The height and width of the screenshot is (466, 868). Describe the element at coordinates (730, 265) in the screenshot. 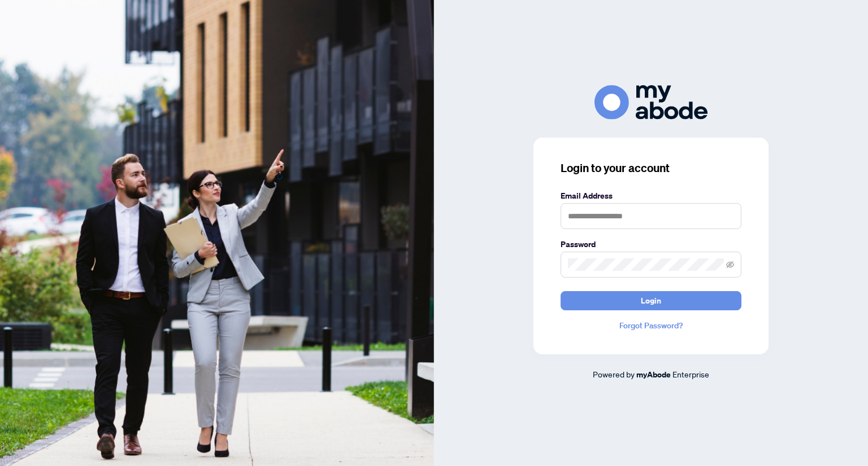

I see `span: eye-invisible` at that location.